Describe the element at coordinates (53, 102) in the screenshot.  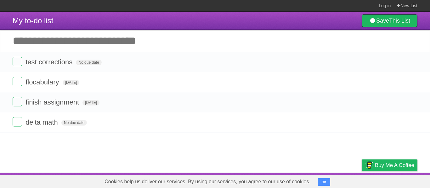
I see `span: finish assignment` at that location.